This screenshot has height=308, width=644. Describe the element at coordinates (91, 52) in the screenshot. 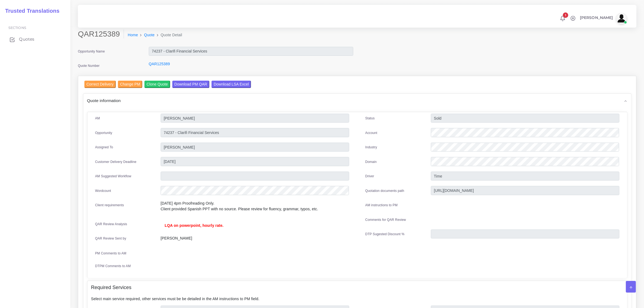

I see `label: Opportunity Name` at that location.